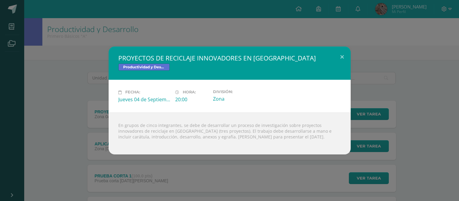  I want to click on span: Productividad y Desarrollo, so click(144, 67).